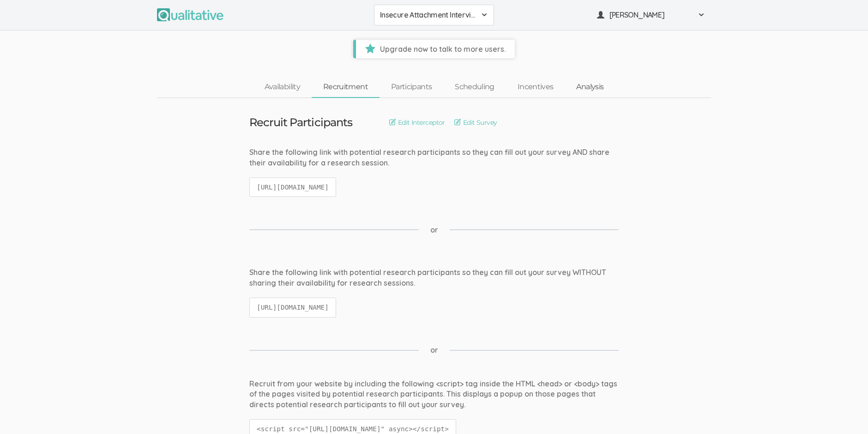 This screenshot has width=868, height=434. What do you see at coordinates (346, 87) in the screenshot?
I see `a: Recruitment` at bounding box center [346, 87].